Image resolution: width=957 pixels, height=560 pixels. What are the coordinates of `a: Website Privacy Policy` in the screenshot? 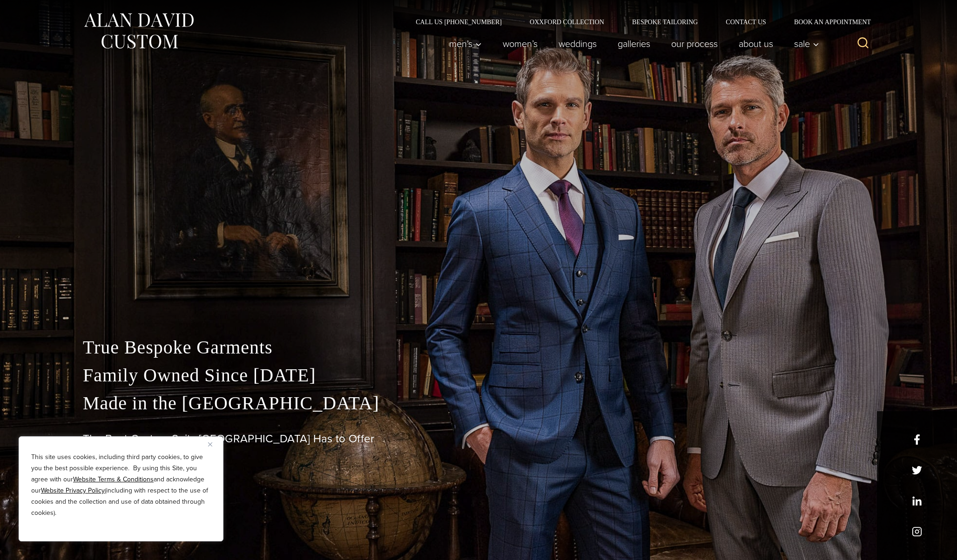 It's located at (73, 490).